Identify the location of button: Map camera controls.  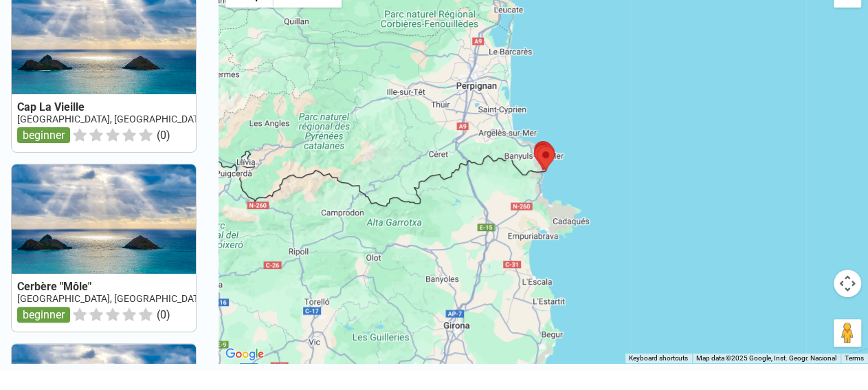
(847, 283).